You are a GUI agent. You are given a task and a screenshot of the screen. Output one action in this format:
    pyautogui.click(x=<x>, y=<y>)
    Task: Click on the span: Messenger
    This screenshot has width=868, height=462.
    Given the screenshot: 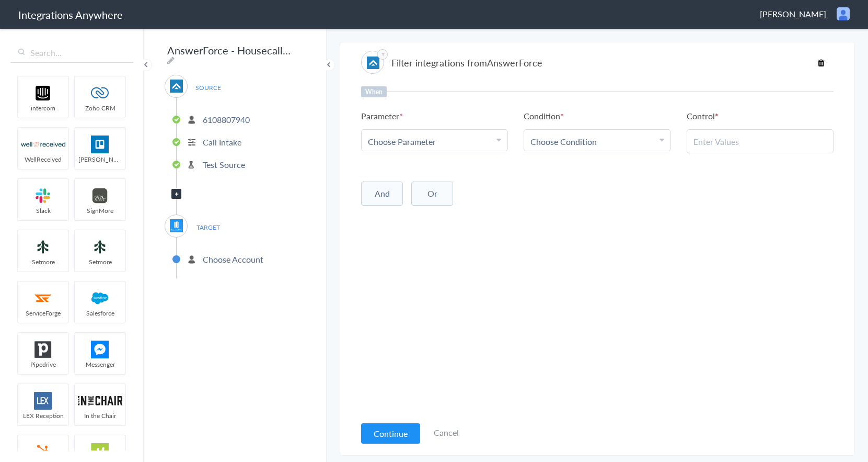 What is the action you would take?
    pyautogui.click(x=99, y=363)
    